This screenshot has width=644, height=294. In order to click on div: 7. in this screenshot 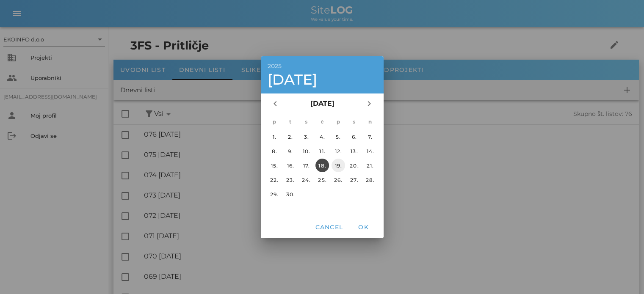, I will do `click(370, 136)`.